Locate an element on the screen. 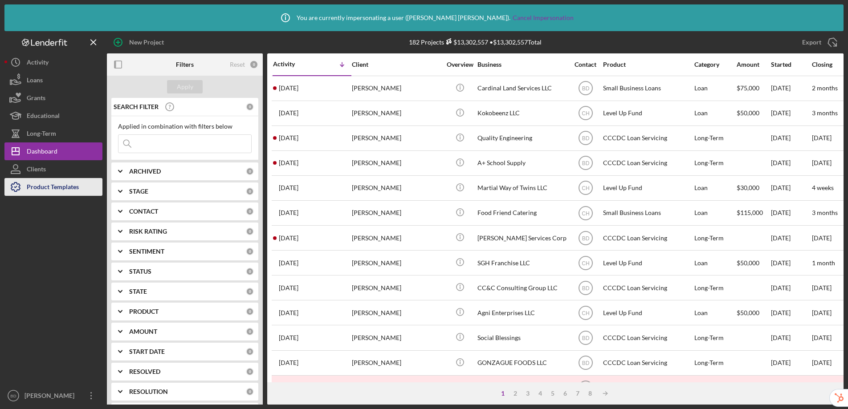 This screenshot has height=409, width=848. b: STATUS is located at coordinates (140, 272).